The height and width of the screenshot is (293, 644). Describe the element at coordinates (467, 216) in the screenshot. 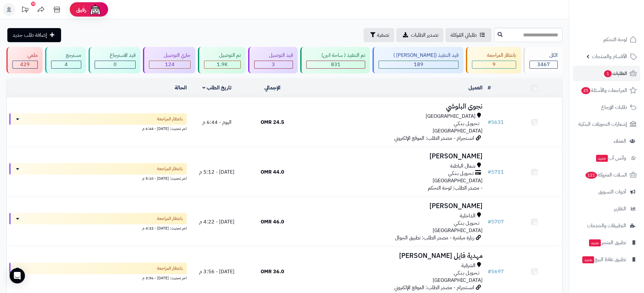

I see `span: الداخلية` at that location.